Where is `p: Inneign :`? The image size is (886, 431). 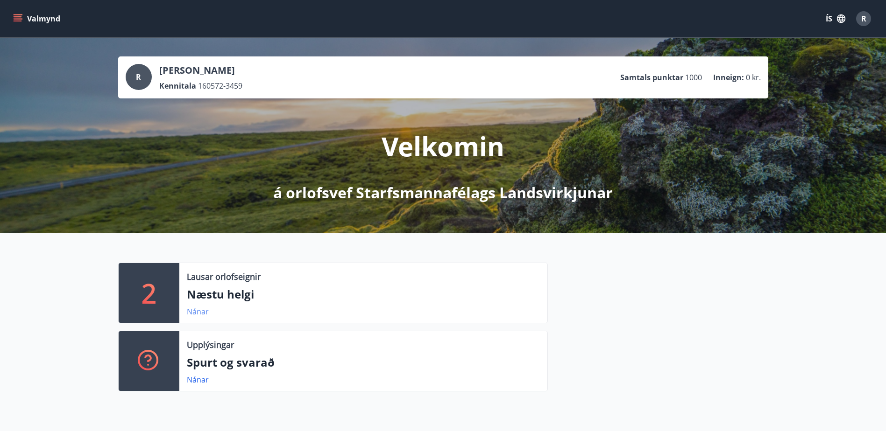
p: Inneign : is located at coordinates (728, 78).